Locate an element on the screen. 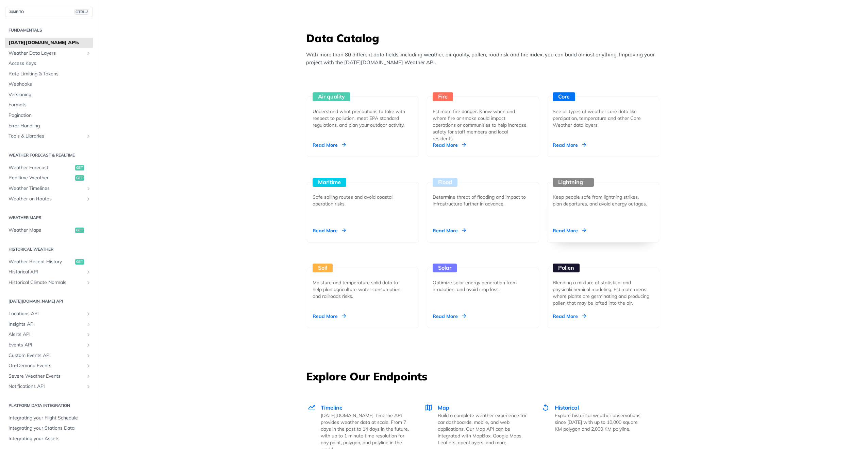 The height and width of the screenshot is (449, 868). div: Optimize solar energy generation from irradiation, and avoid crop loss. is located at coordinates (480, 286).